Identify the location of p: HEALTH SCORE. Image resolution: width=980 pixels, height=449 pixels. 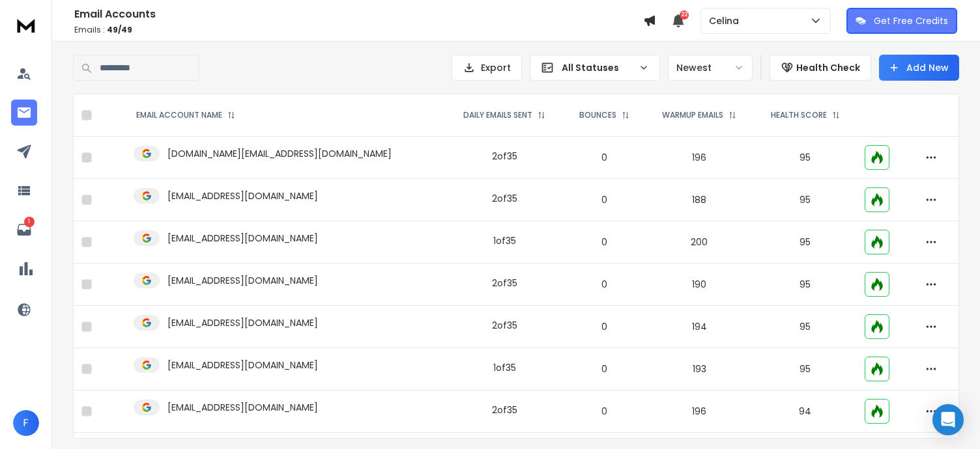
(798, 115).